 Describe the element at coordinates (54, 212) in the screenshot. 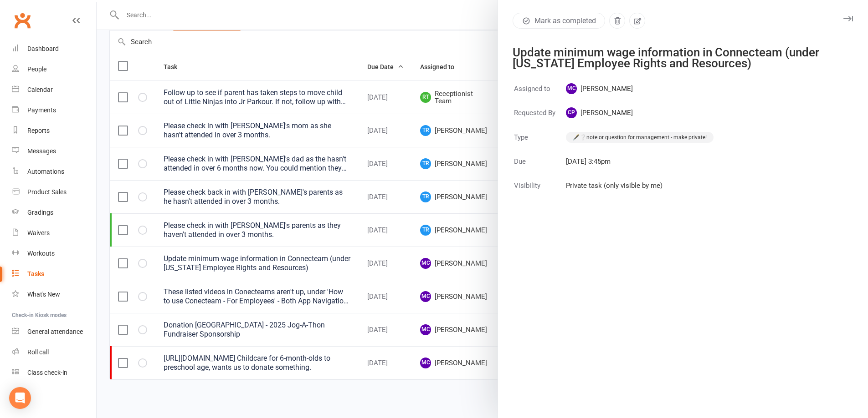

I see `a: Gradings` at that location.